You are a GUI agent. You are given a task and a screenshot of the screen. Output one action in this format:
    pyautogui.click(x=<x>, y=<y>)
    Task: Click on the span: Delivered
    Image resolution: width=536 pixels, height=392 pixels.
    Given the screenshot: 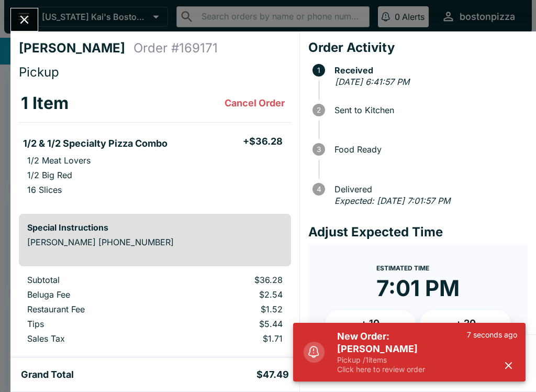 What is the action you would take?
    pyautogui.click(x=428, y=189)
    